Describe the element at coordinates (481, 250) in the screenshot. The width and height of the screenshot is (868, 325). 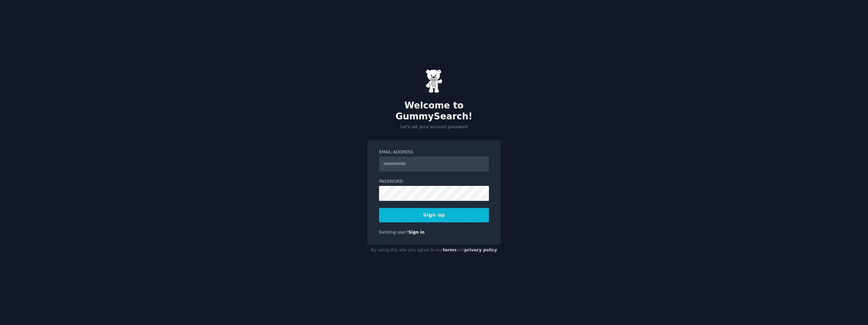
I see `a: privacy policy` at that location.